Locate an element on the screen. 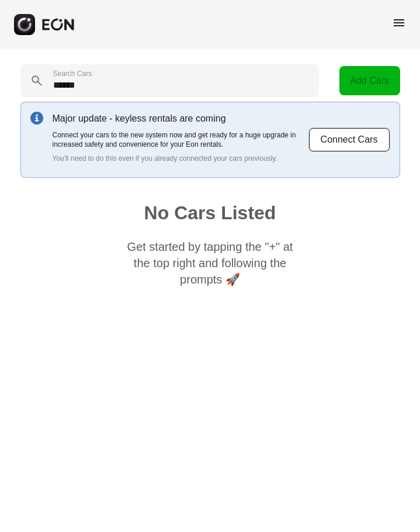 This screenshot has width=420, height=532. p: You'll need to do this even if you already connected your cars previously. is located at coordinates (181, 159).